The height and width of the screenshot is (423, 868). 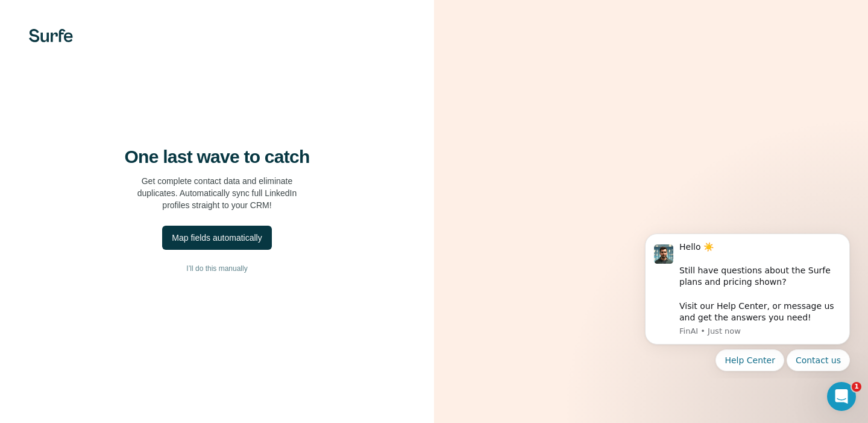 What do you see at coordinates (121, 137) in the screenshot?
I see `div: Quick reply options` at bounding box center [121, 137].